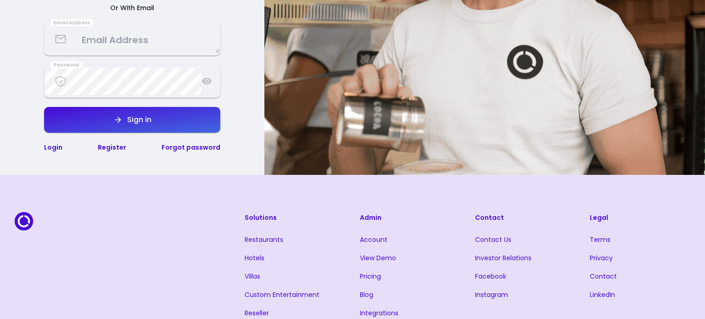  I want to click on a: Contact, so click(603, 276).